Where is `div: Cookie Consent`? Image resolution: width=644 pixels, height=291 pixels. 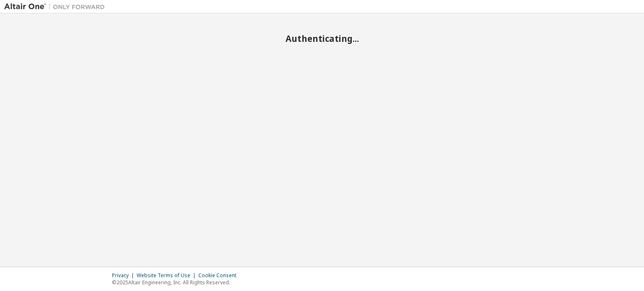
div: Cookie Consent is located at coordinates (220, 276).